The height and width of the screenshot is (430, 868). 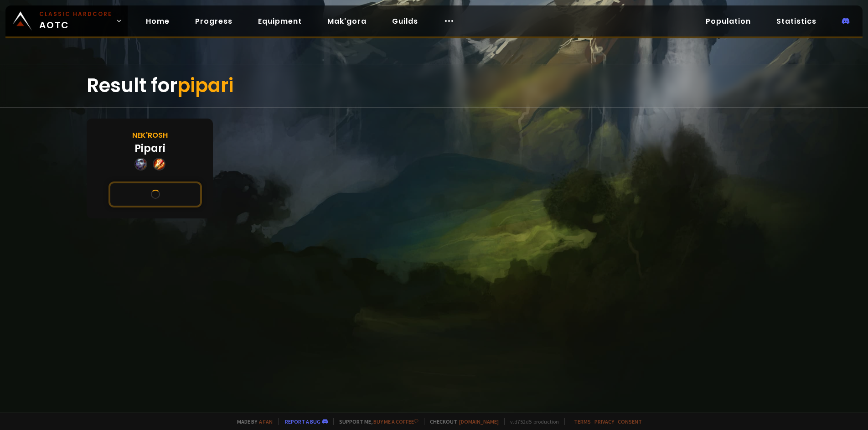 I want to click on span: Checkout, so click(x=461, y=421).